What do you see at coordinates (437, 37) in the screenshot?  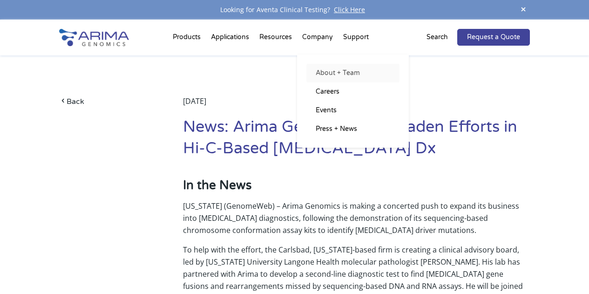 I see `p: Search` at bounding box center [437, 37].